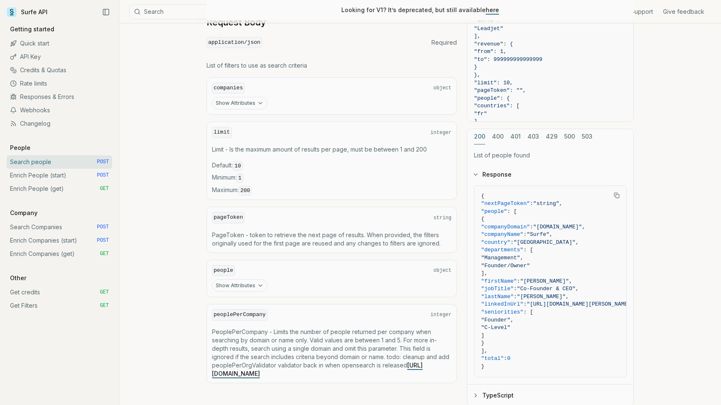  What do you see at coordinates (502, 234) in the screenshot?
I see `span: "companyName"` at bounding box center [502, 234].